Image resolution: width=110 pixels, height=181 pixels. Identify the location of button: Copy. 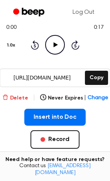
(96, 78).